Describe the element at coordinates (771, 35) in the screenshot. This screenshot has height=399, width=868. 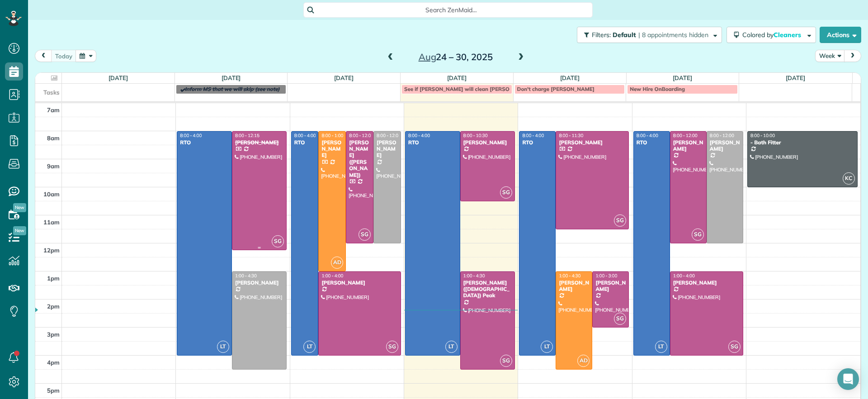
I see `button: Colored byCleaners` at that location.